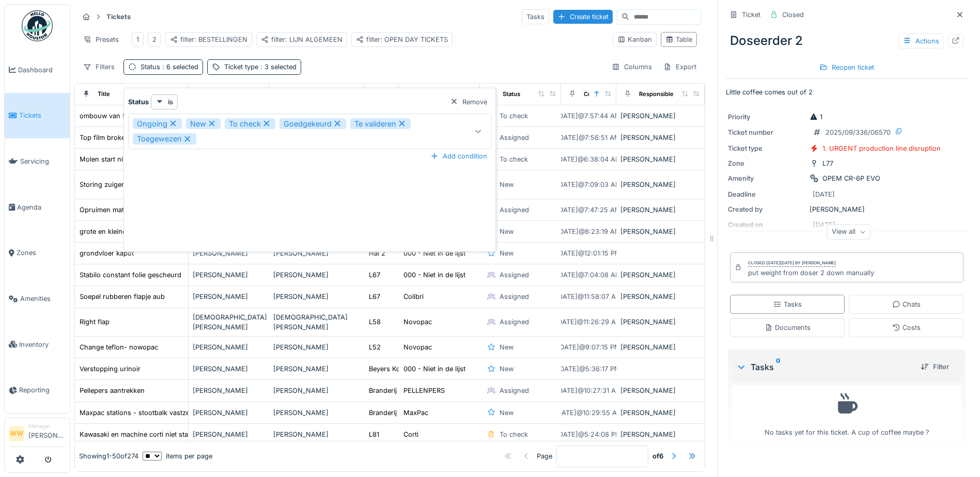 The width and height of the screenshot is (980, 477). What do you see at coordinates (164, 139) in the screenshot?
I see `div: Toegewezen` at bounding box center [164, 139].